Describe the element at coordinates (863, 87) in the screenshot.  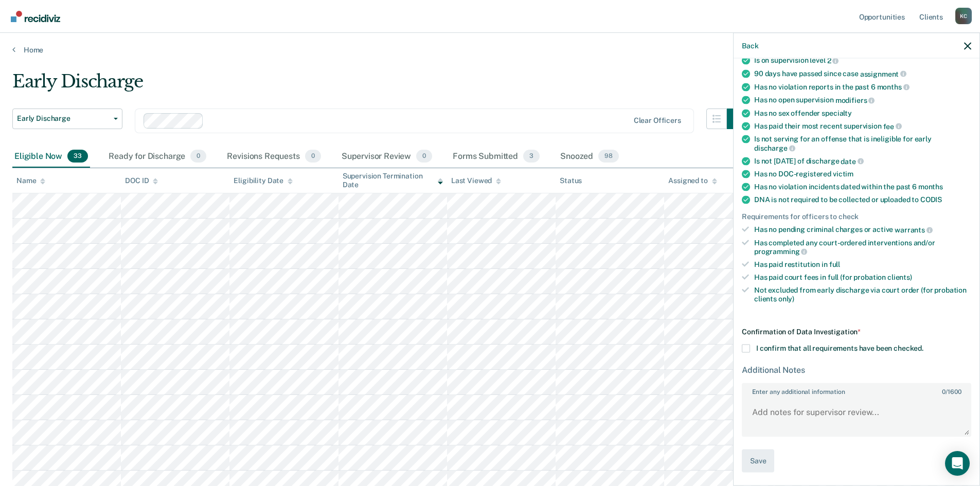
I see `div: Has no violation reports in the past 6` at that location.